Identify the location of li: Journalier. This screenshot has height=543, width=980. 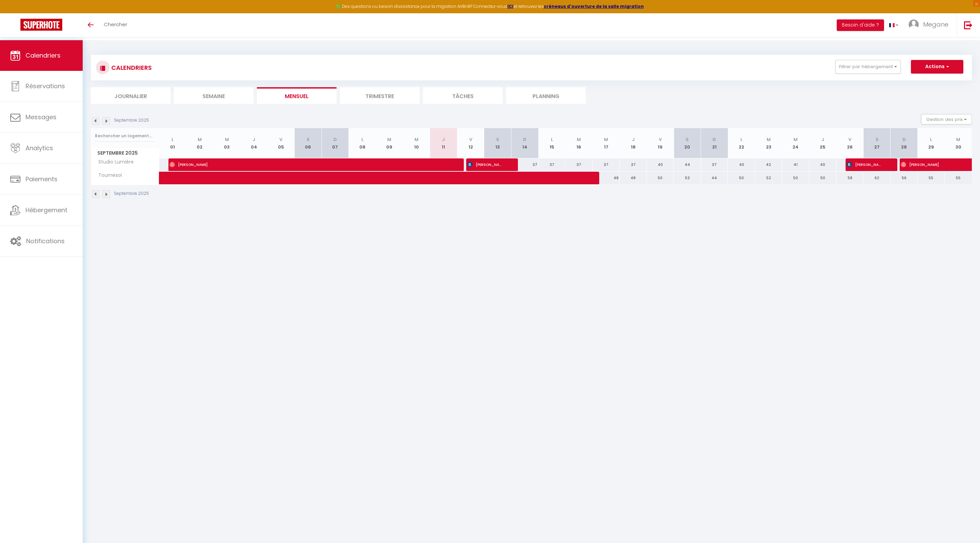
(130, 96).